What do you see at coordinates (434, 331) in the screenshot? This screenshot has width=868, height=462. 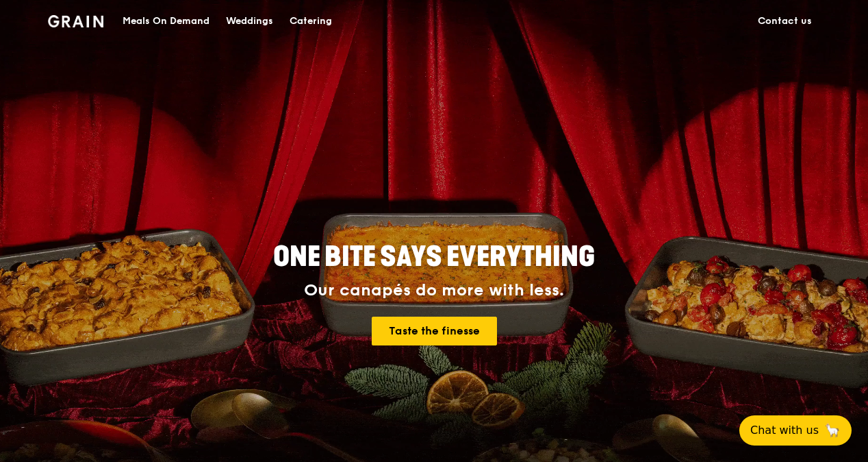 I see `a: Taste the finesse` at bounding box center [434, 331].